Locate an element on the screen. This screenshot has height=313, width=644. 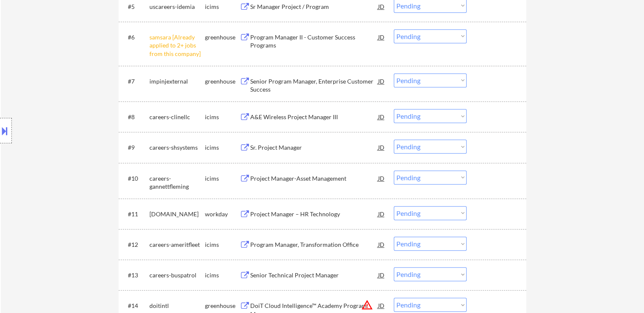
div: Senior Program Manager, Enterprise Customer Success is located at coordinates (314, 85).